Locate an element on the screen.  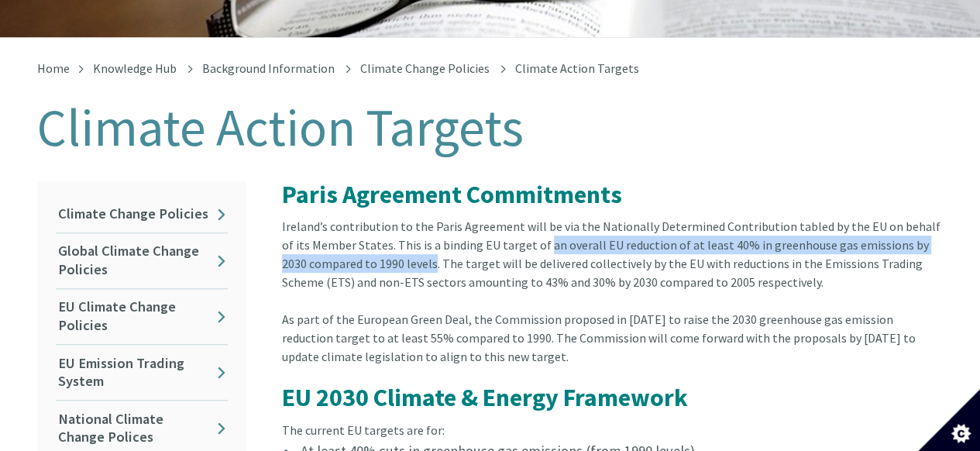
span: Climate Action Targets is located at coordinates (578, 68).